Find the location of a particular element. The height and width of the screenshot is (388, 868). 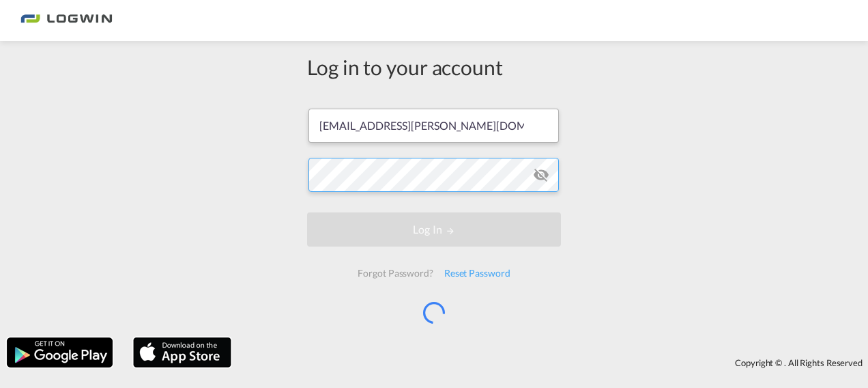

div: Copyright © . All Rights Reserved is located at coordinates (553, 363).